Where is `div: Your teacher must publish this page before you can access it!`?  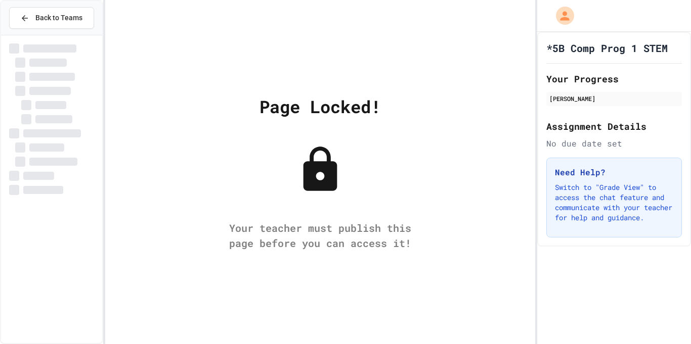
div: Your teacher must publish this page before you can access it! is located at coordinates (320, 236).